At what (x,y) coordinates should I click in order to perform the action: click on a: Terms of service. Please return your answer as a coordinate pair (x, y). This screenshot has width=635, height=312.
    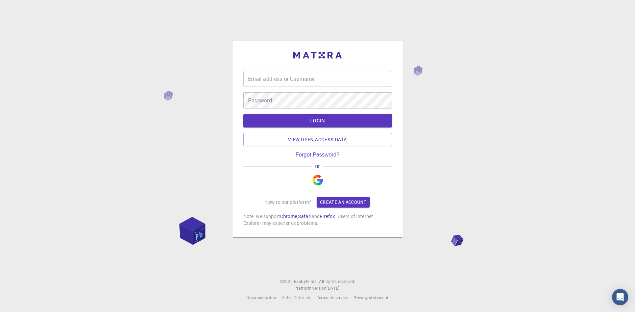
    Looking at the image, I should click on (332, 298).